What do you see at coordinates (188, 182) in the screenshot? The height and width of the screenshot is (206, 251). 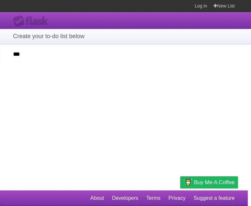 I see `img: Buy me a coffee` at bounding box center [188, 182].